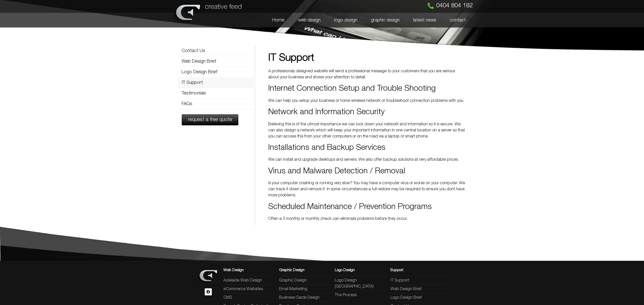 This screenshot has height=305, width=644. I want to click on h3: Web Design, so click(249, 271).